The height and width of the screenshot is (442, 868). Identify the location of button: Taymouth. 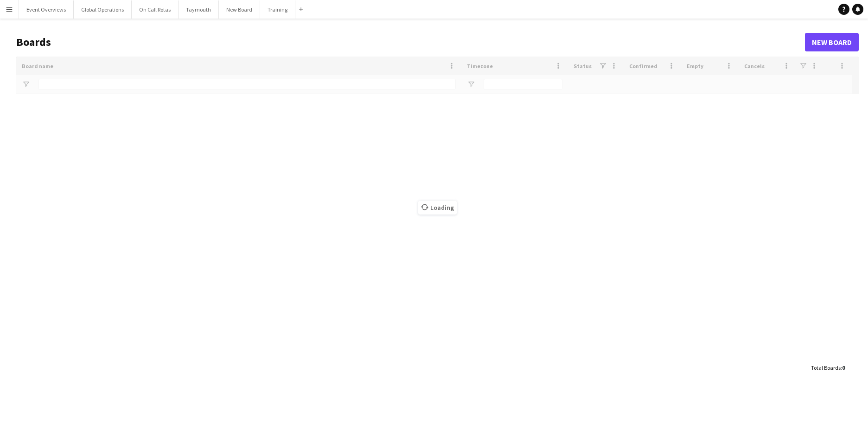
(199, 9).